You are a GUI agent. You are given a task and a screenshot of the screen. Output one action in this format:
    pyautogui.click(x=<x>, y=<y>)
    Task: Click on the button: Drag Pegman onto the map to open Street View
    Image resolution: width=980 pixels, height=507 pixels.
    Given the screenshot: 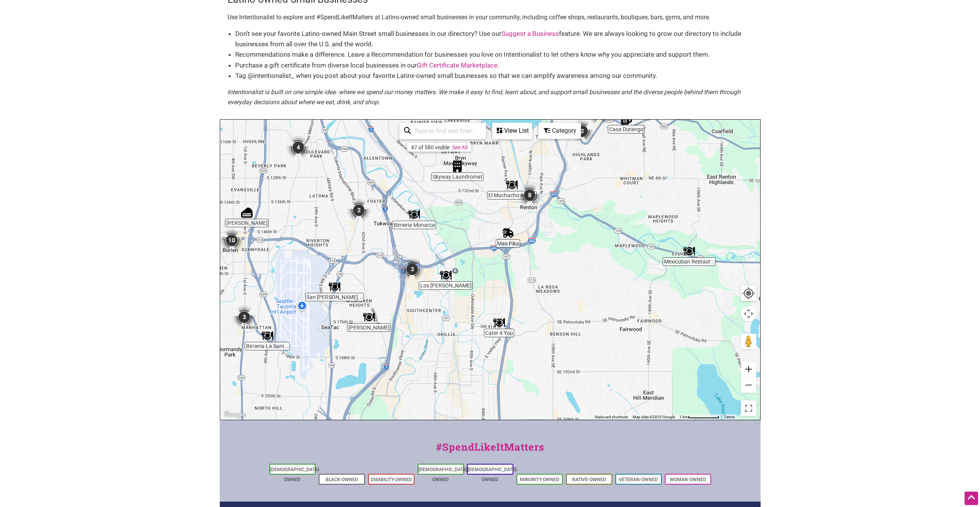 What is the action you would take?
    pyautogui.click(x=749, y=342)
    